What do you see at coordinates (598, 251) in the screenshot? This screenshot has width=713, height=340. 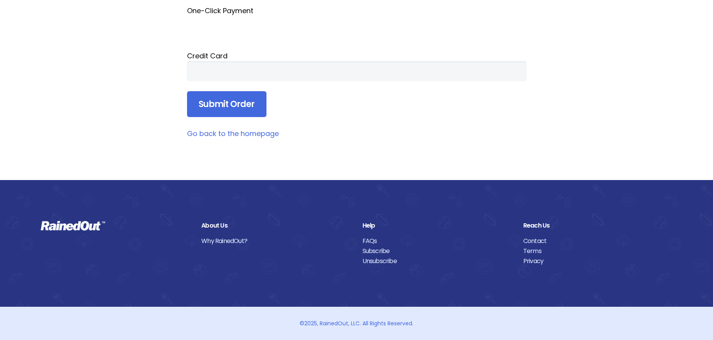 I see `a: Terms` at bounding box center [598, 251].